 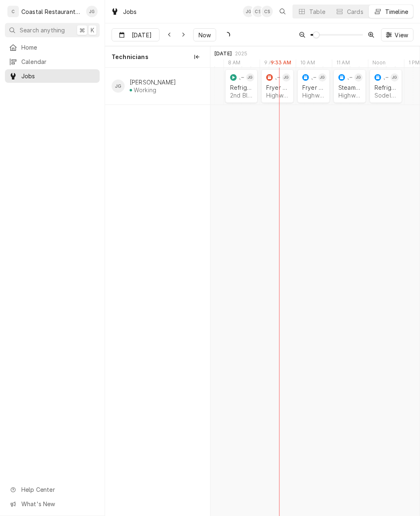 What do you see at coordinates (205, 35) in the screenshot?
I see `span: Now` at bounding box center [205, 35].